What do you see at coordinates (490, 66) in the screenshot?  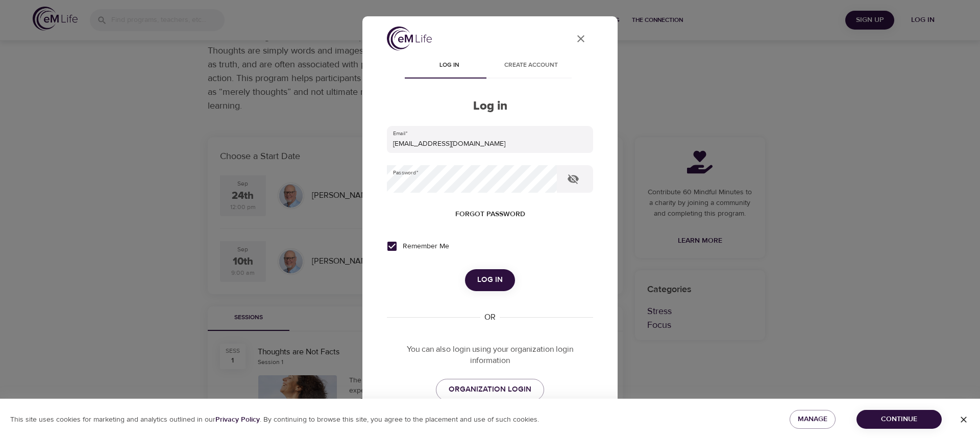 I see `div: disabled tabs example` at bounding box center [490, 66].